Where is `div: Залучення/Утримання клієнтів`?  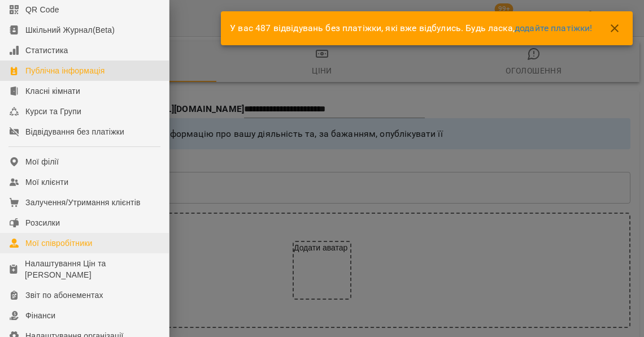
div: Залучення/Утримання клієнтів is located at coordinates (83, 202).